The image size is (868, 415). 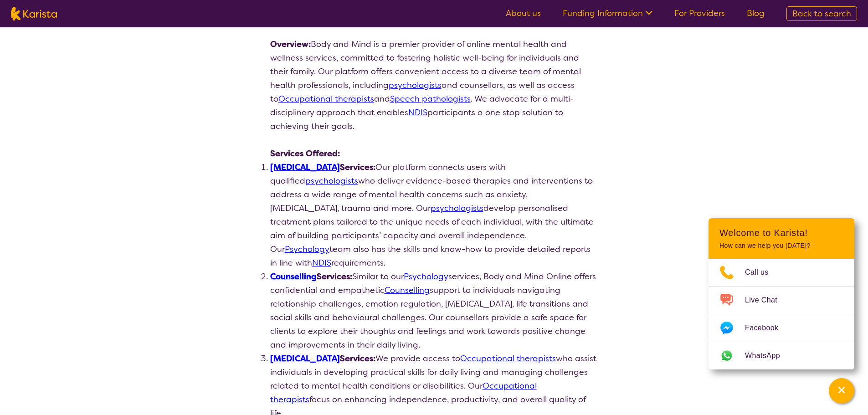 I want to click on img: Karista logo, so click(x=34, y=13).